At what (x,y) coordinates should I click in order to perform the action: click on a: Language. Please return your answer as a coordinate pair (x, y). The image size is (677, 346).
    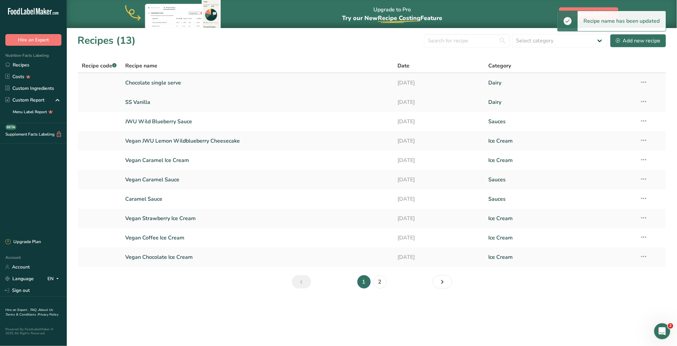
    Looking at the image, I should click on (19, 279).